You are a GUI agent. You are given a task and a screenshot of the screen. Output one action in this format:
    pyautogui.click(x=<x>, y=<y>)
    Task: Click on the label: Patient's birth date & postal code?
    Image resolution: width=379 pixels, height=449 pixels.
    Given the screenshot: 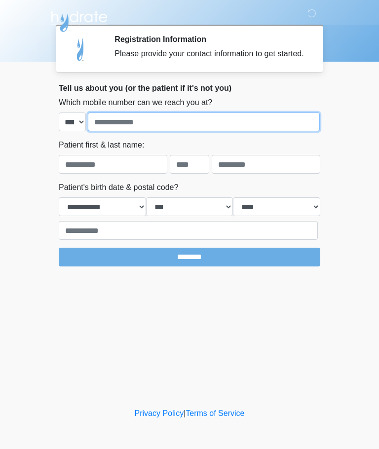 What is the action you would take?
    pyautogui.click(x=118, y=188)
    